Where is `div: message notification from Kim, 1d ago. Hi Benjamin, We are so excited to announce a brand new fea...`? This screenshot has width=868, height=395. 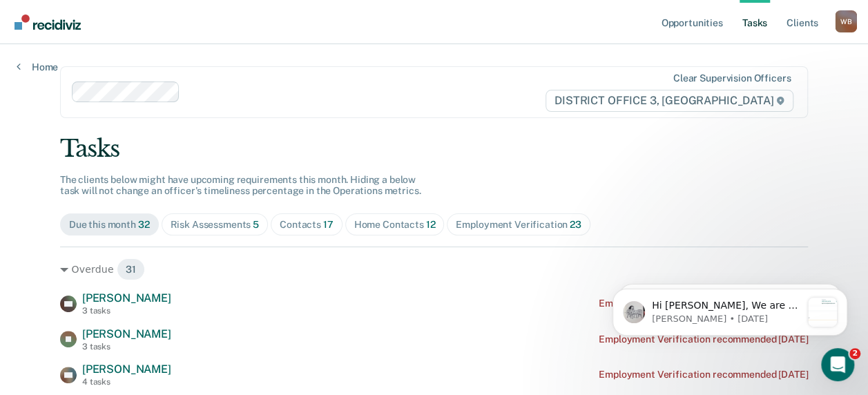
div: message notification from Kim, 1d ago. Hi Benjamin, We are so excited to announce a brand new fea... is located at coordinates (138, 51).